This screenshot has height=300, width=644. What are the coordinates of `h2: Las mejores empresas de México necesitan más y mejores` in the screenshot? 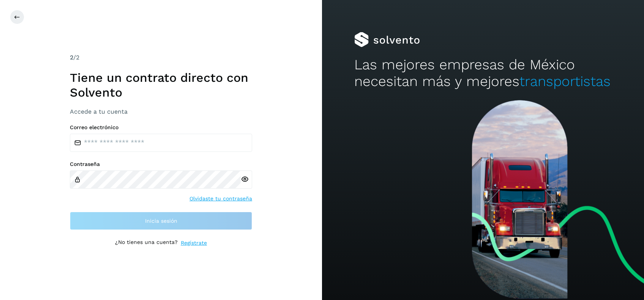 It's located at (483, 73).